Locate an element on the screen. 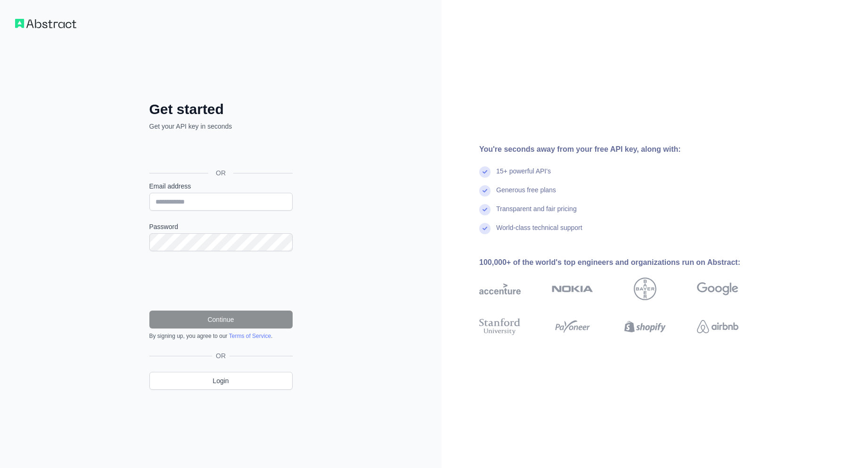 Image resolution: width=868 pixels, height=468 pixels. div: 15+ powerful API's is located at coordinates (523, 176).